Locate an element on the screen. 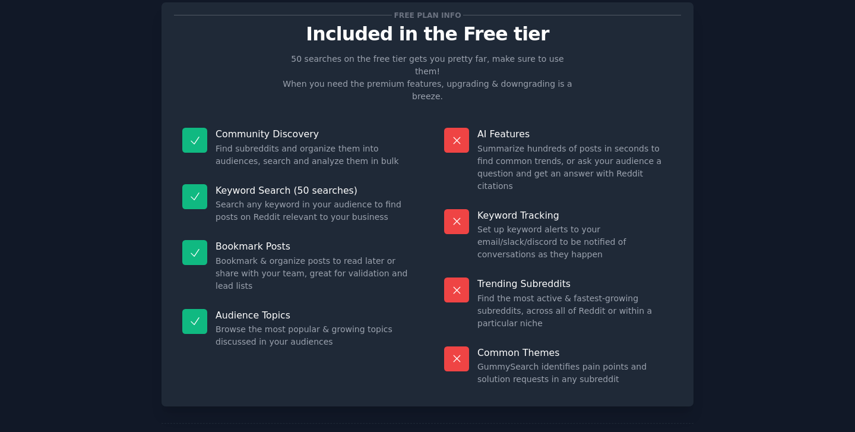  p: Community Discovery is located at coordinates (313, 134).